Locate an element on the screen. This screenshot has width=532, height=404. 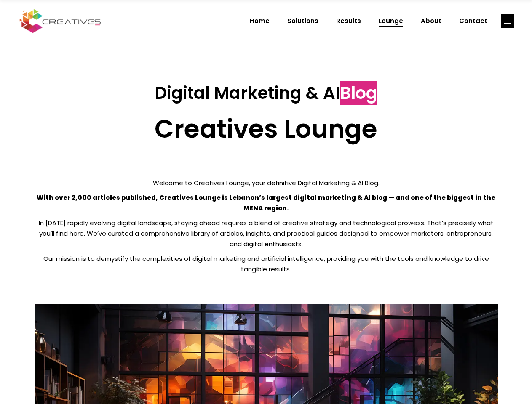
a: Contact is located at coordinates (473, 21).